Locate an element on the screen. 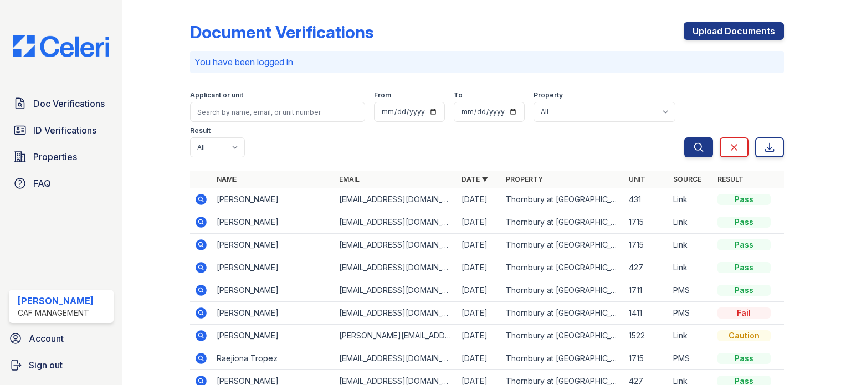 This screenshot has width=851, height=385. a: Sign out is located at coordinates (61, 365).